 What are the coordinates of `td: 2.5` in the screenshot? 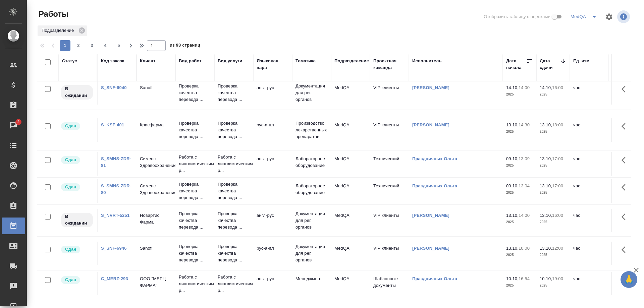 It's located at (625, 164).